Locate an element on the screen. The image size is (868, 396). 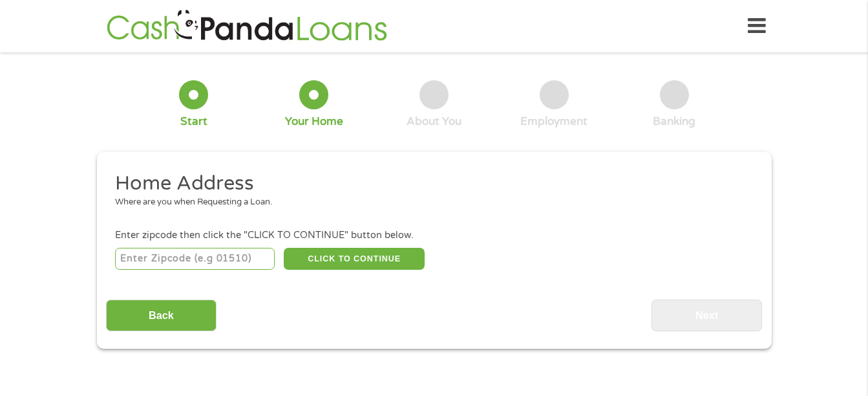
img: GetLoanNow Logo is located at coordinates (247, 26).